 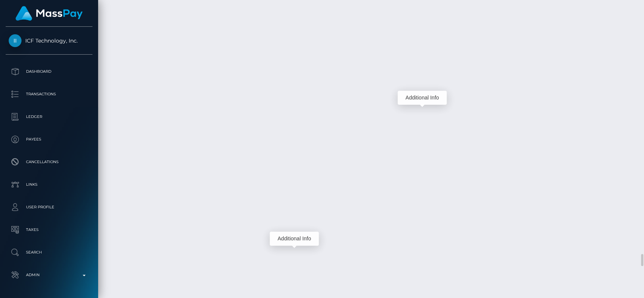 What do you see at coordinates (49, 139) in the screenshot?
I see `p: Payees` at bounding box center [49, 139].